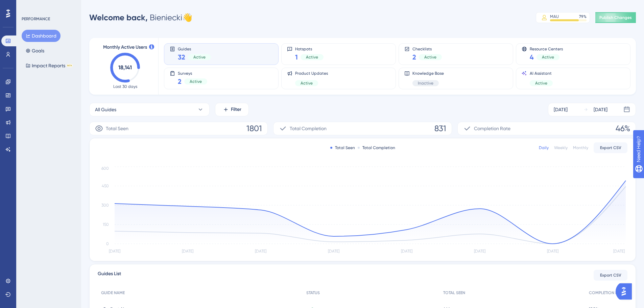 This screenshot has width=644, height=308. What do you see at coordinates (106, 225) in the screenshot?
I see `tspan: 150` at bounding box center [106, 225].